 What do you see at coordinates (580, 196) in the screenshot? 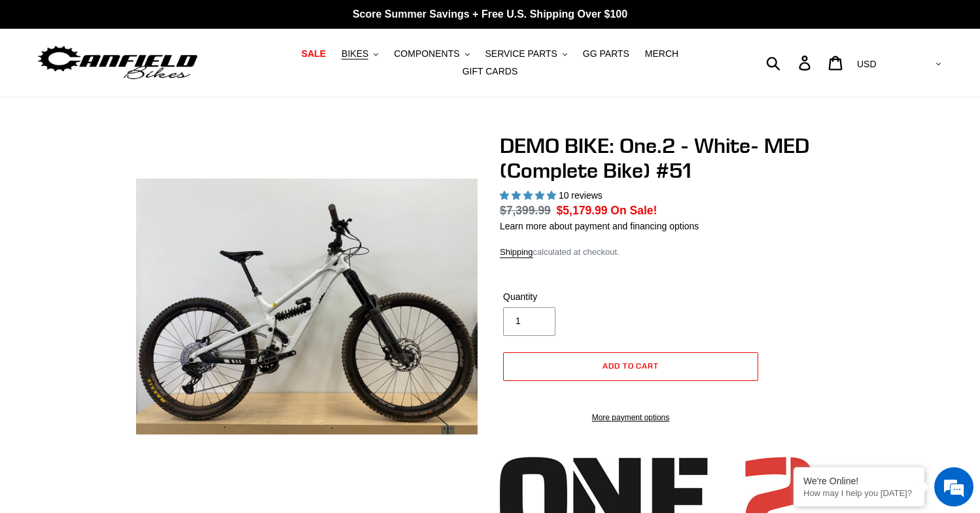
I see `span: 10 reviews` at bounding box center [580, 196].